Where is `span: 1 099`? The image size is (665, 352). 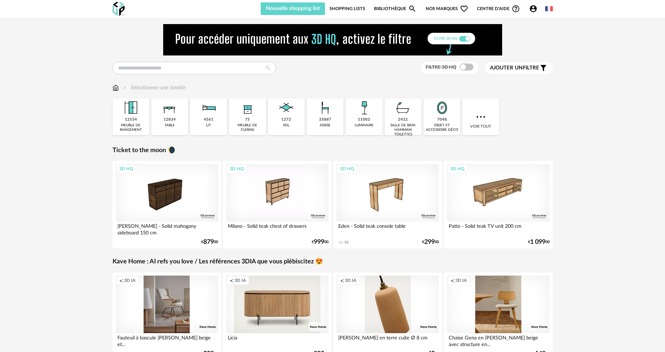
span: 1 099 is located at coordinates (538, 242).